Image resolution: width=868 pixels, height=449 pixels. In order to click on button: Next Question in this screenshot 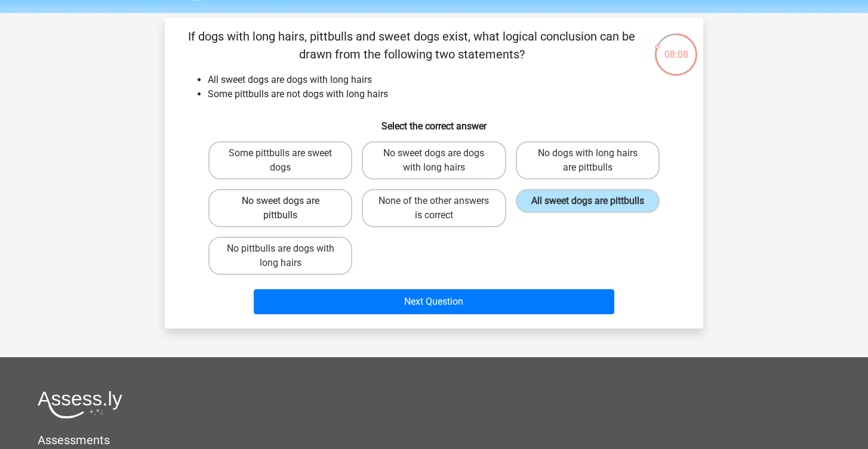, I will do `click(434, 302)`.